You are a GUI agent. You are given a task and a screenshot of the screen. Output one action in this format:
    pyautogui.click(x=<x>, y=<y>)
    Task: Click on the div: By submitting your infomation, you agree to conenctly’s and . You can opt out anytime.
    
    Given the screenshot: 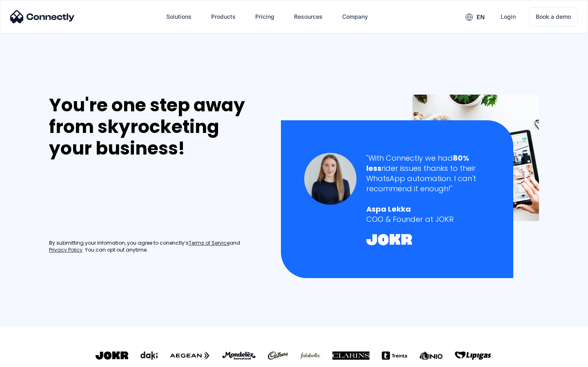 What is the action you would take?
    pyautogui.click(x=157, y=247)
    